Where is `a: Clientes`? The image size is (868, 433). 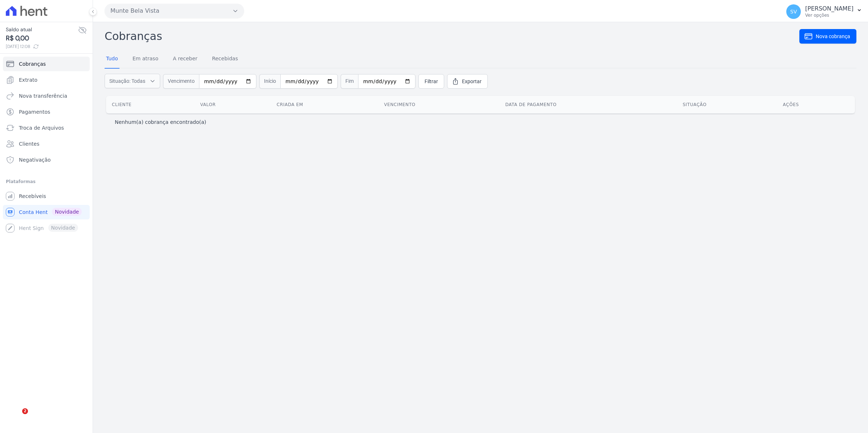 a: Clientes is located at coordinates (46, 144).